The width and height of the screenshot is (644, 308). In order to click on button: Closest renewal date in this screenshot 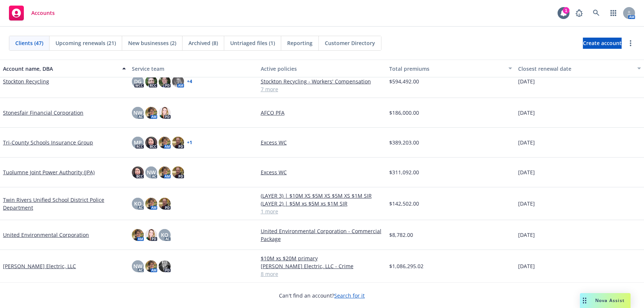, I will do `click(580, 68)`.